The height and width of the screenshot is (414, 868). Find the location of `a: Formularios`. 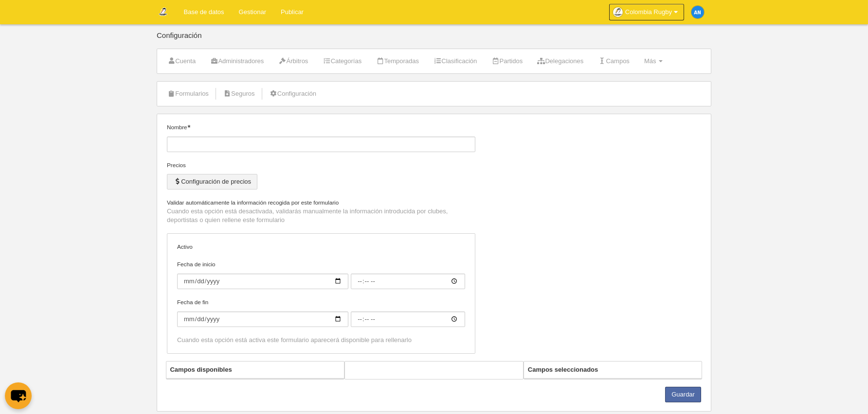

a: Formularios is located at coordinates (188, 94).